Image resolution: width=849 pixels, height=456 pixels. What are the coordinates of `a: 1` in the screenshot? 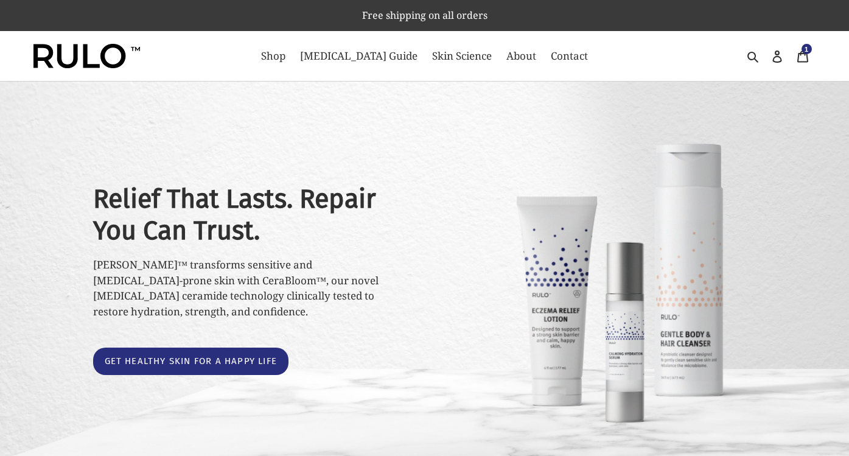 It's located at (803, 56).